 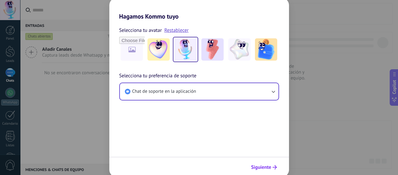 I want to click on img: -1.jpeg, so click(x=158, y=50).